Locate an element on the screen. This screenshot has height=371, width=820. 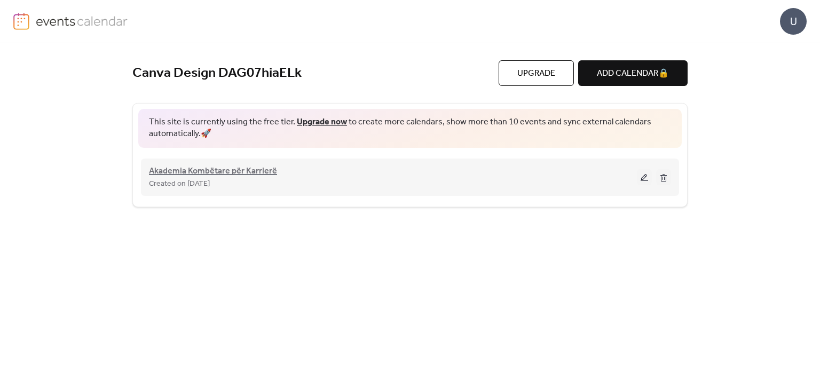
img: logo is located at coordinates (21, 21).